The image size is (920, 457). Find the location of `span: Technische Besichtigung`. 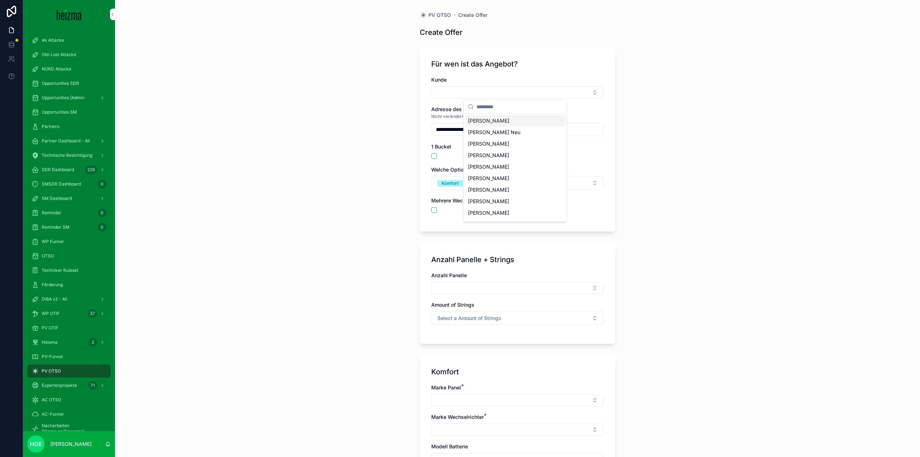

span: Technische Besichtigung is located at coordinates (67, 155).